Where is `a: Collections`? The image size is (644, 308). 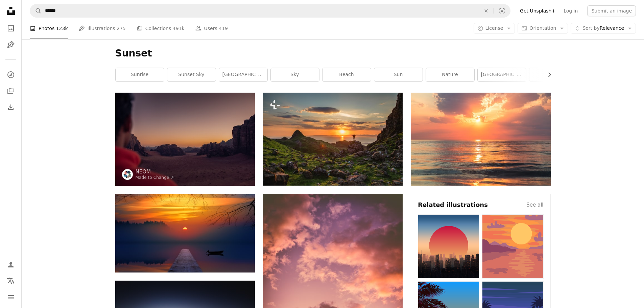
a: Collections is located at coordinates (11, 91).